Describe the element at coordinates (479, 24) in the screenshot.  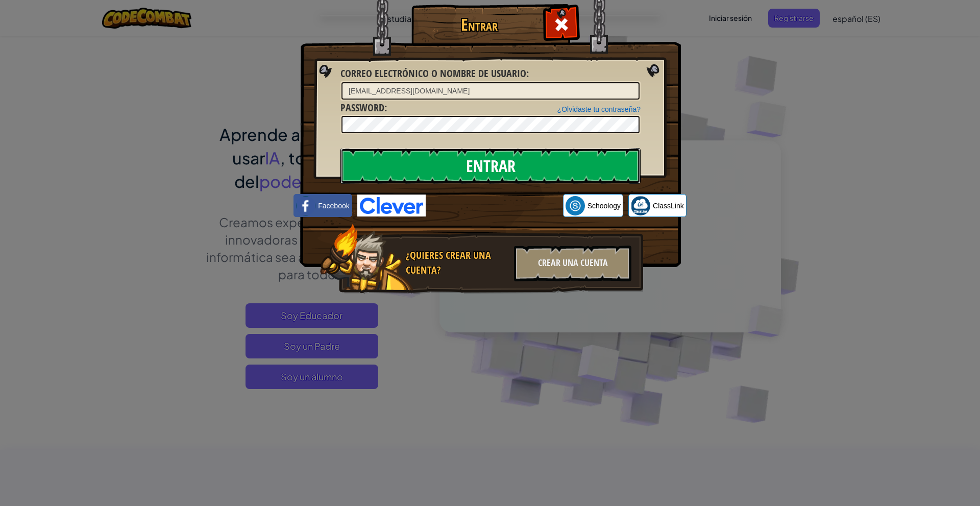
I see `h1: Entrar` at that location.